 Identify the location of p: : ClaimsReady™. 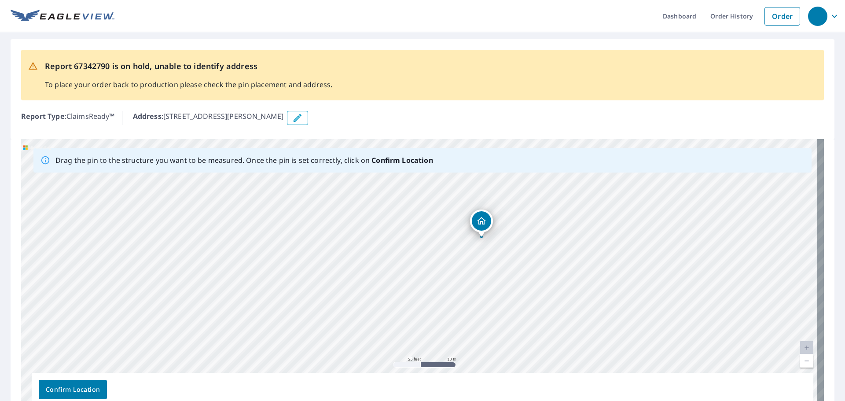
(68, 118).